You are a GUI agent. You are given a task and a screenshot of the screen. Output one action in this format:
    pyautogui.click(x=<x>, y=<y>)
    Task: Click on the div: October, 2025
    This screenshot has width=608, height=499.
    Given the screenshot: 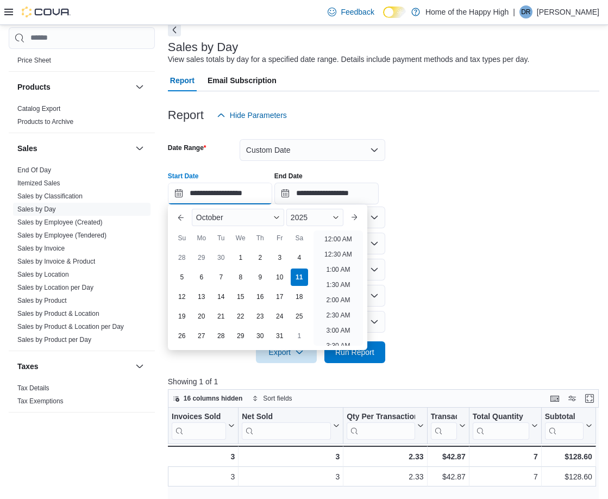 What is the action you would take?
    pyautogui.click(x=241, y=297)
    